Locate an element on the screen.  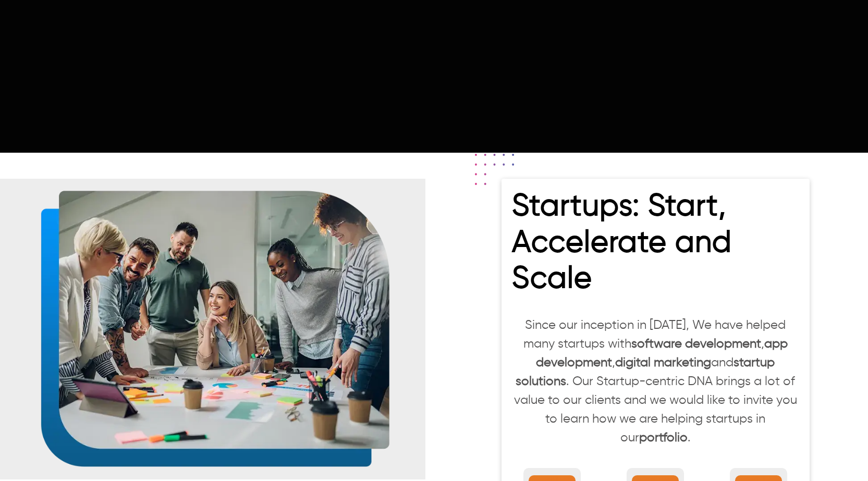
a: startup solutions is located at coordinates (645, 372).